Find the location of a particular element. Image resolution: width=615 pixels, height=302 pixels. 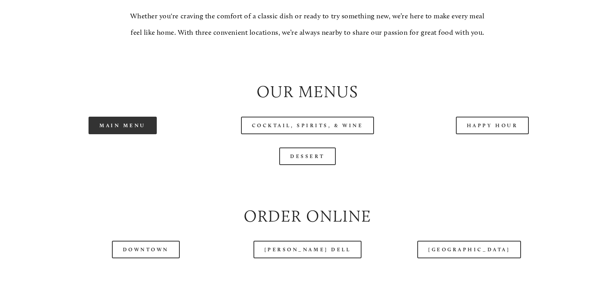

h2: Our Menus is located at coordinates (308, 92).